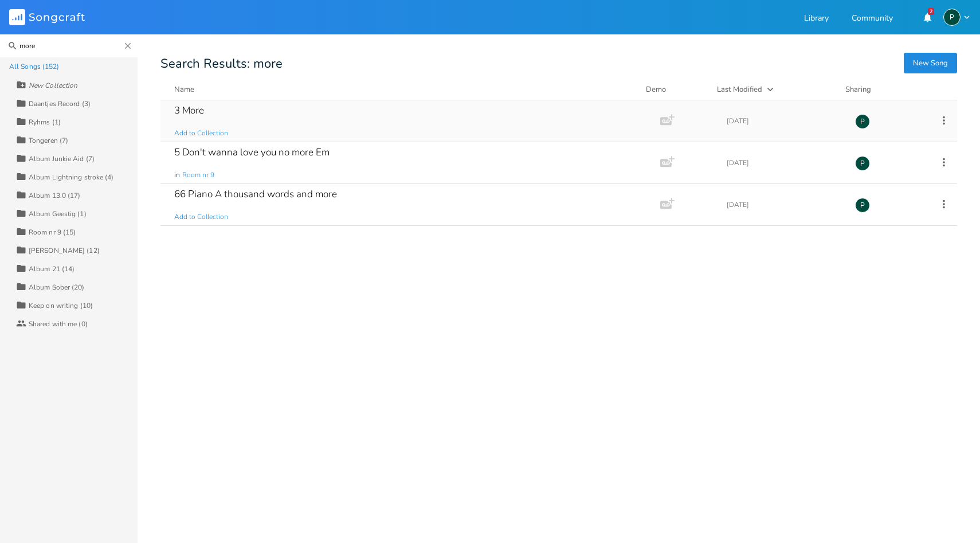 This screenshot has height=543, width=980. What do you see at coordinates (739, 90) in the screenshot?
I see `div: Last Modified` at bounding box center [739, 90].